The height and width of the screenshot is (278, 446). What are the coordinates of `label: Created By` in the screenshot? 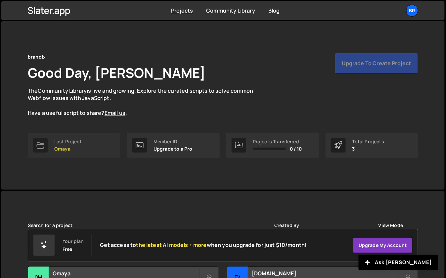 It's located at (287, 225).